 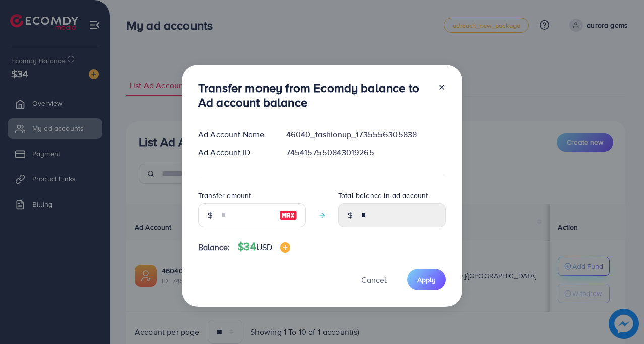 What do you see at coordinates (374, 280) in the screenshot?
I see `span: Cancel` at bounding box center [374, 280].